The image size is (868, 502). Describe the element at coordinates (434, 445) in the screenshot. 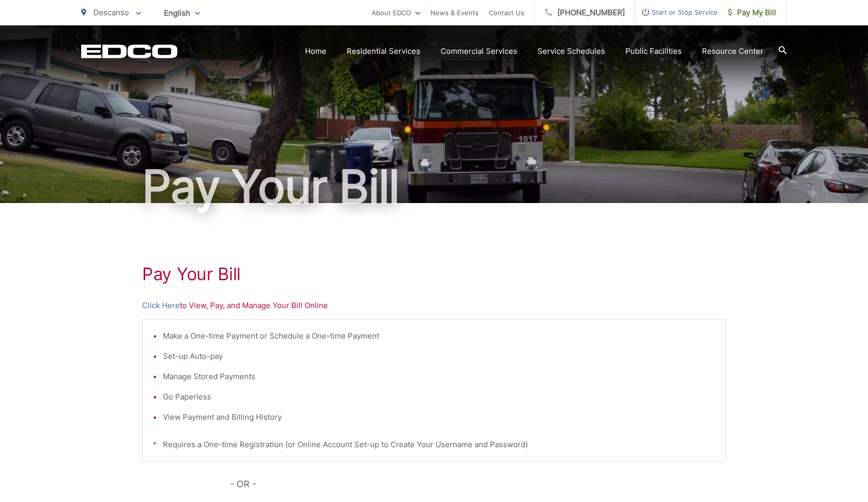

I see `p: * Requires a One-time Registration (or Online Account Set-up to Create Your Username and Password)` at that location.